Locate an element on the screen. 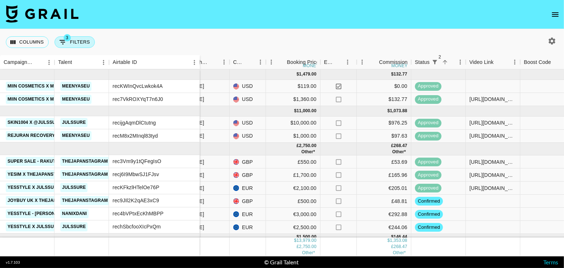 This screenshot has width=564, height=268. div: https://www.instagram.com/p/DODp5fpAiv2/ is located at coordinates (493, 162).